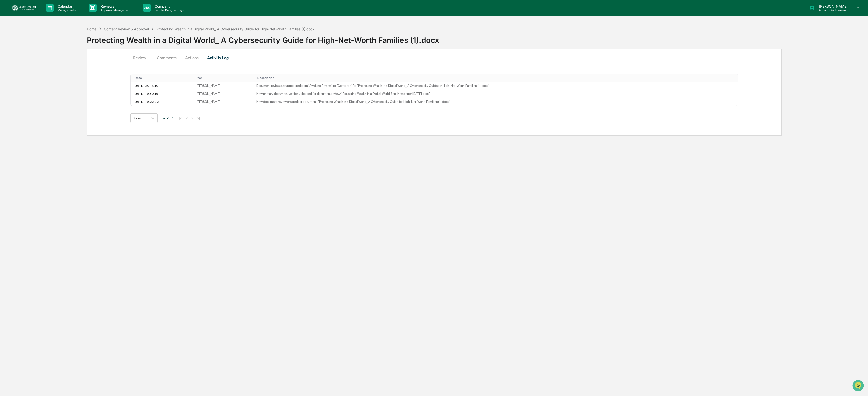  Describe the element at coordinates (495, 94) in the screenshot. I see `td: New primary document version uploaded for document review: "Protecting Wealth in a Digital World ...` at that location.